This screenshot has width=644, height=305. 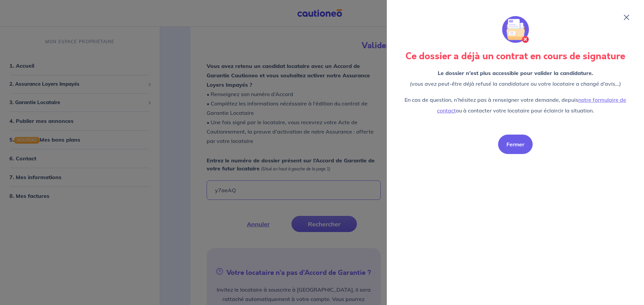 I want to click on strong: Ce dossier a déjà un contrat en cours de signature, so click(x=516, y=56).